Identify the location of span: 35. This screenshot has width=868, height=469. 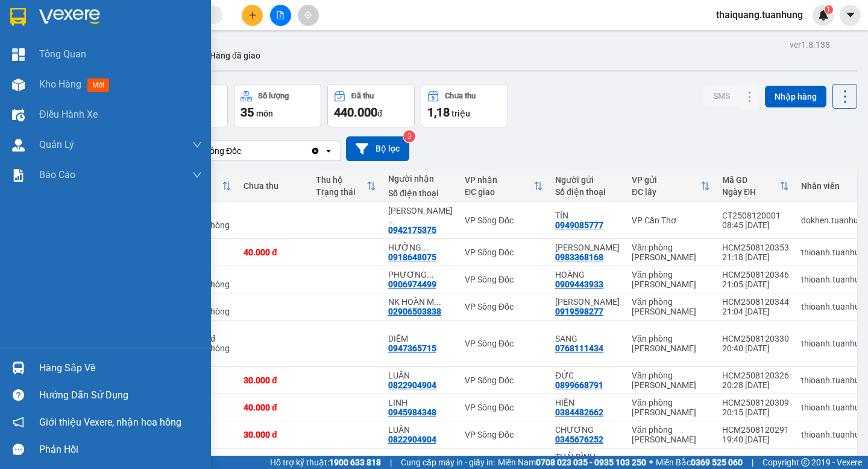
(247, 112).